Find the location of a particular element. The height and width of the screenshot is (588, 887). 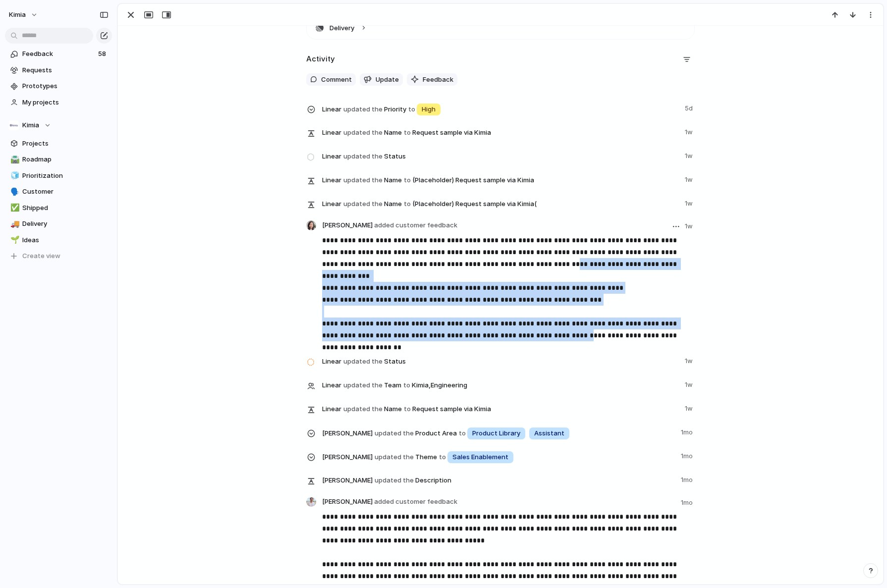

span: added customer feedback is located at coordinates (415, 225).